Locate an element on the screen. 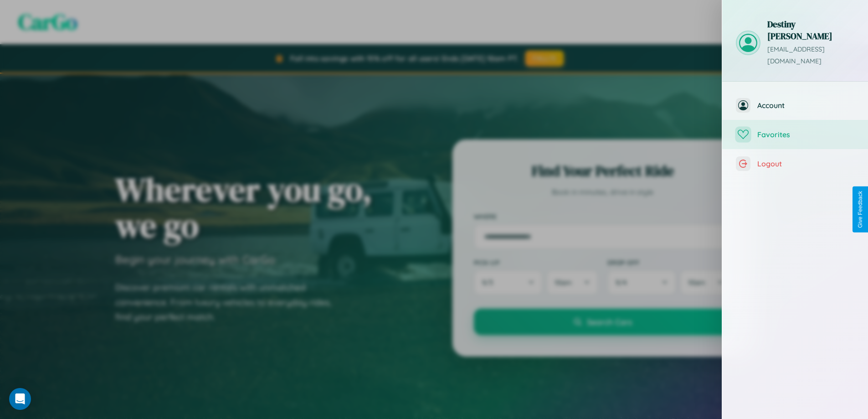  span: Logout is located at coordinates (806, 164).